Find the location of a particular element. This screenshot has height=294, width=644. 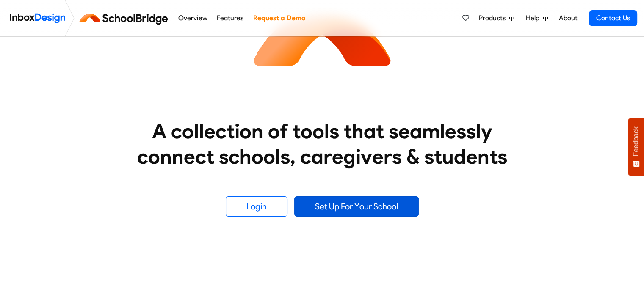

a: Products is located at coordinates (497, 18).